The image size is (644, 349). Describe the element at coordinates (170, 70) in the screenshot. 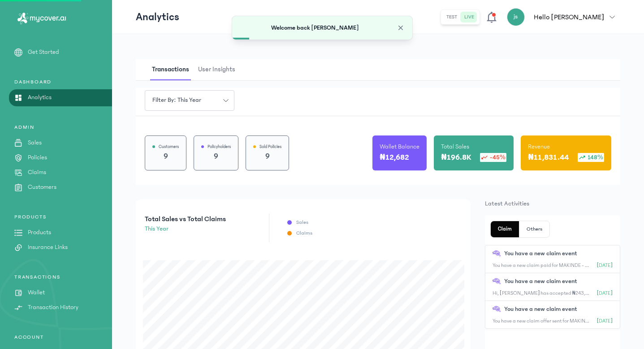

I see `span: Transactions` at that location.